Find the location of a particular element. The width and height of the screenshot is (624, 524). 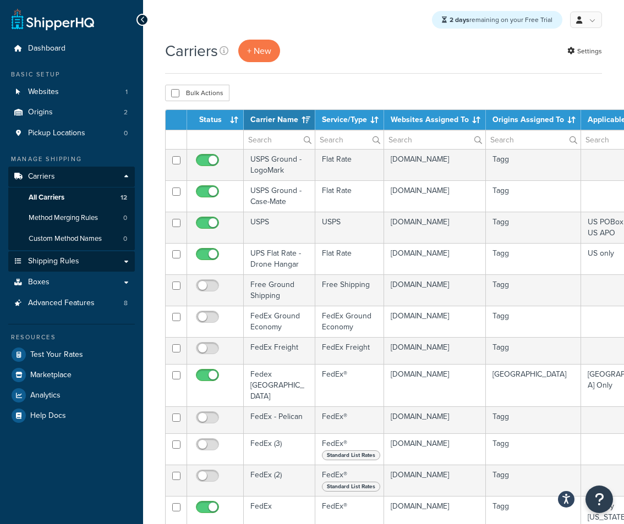

a: Pickup Locations 0 is located at coordinates (71, 133).